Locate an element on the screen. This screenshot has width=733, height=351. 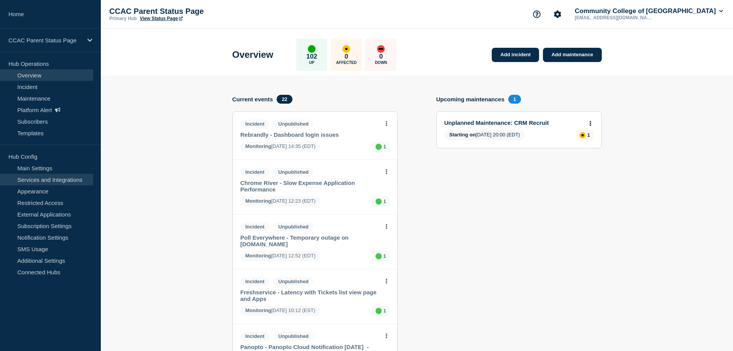
a: Freshservice - Latency with Tickets list view page and Apps is located at coordinates (310, 295).